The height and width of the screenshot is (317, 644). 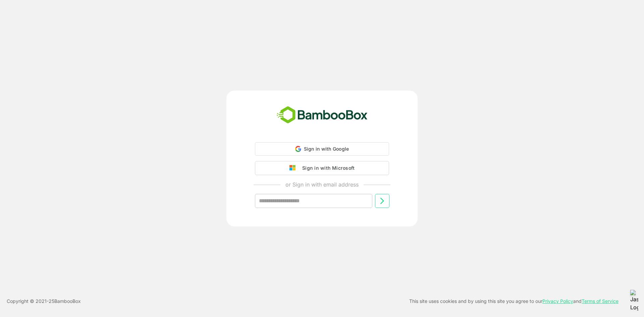 I want to click on div: Sign in with Google, so click(x=322, y=149).